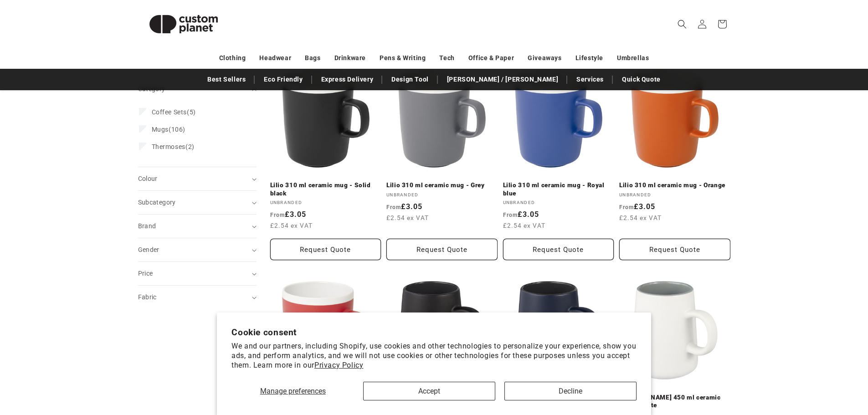  Describe the element at coordinates (434, 356) in the screenshot. I see `p: We and our partners, including Shopify, use cookies and other technologies to personalize your ex...` at that location.